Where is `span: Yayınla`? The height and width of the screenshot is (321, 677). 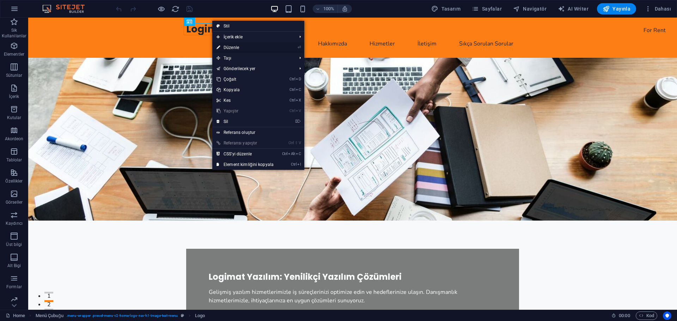
span: Yayınla is located at coordinates (617, 9).